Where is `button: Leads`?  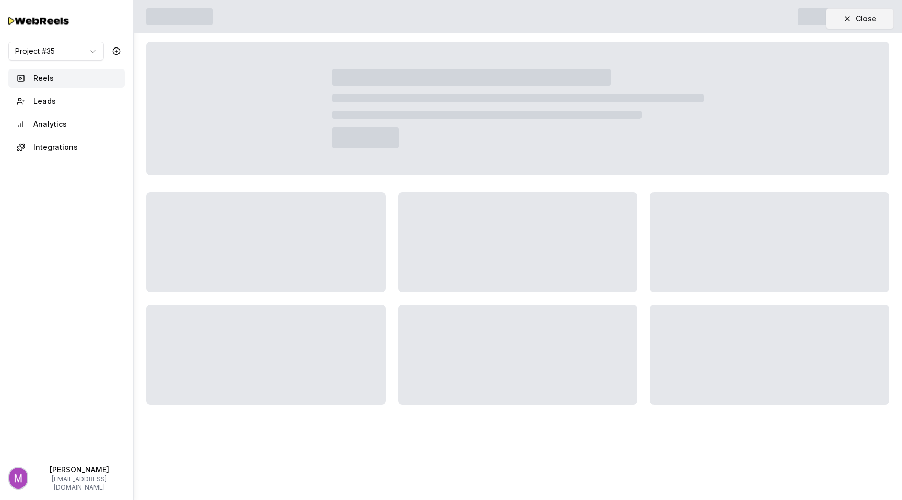
button: Leads is located at coordinates (66, 101).